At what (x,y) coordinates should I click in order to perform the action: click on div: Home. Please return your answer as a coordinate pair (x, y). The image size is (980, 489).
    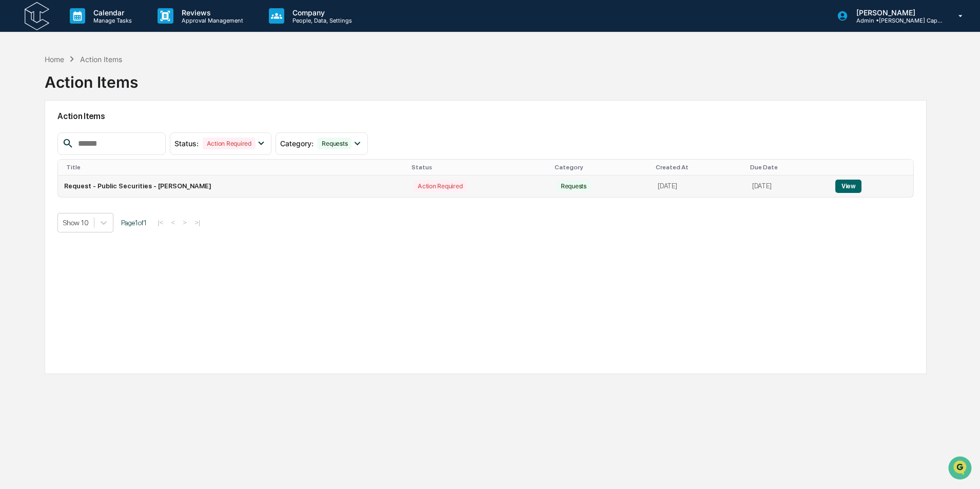
    Looking at the image, I should click on (54, 59).